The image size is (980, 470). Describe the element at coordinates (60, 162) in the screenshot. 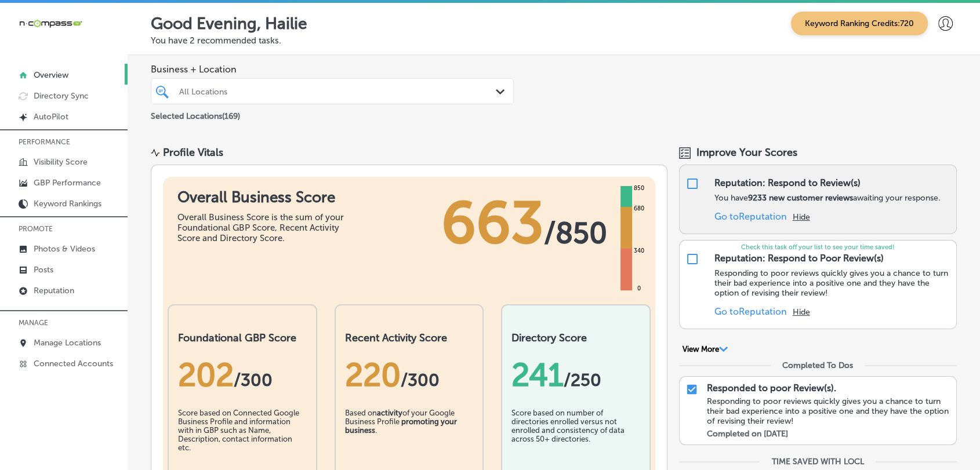

I see `p: Visibility Score` at that location.